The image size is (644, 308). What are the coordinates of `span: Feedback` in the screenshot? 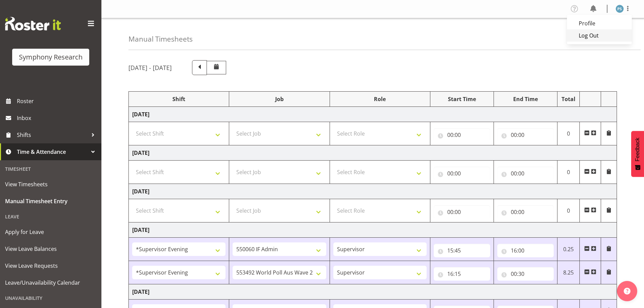 It's located at (638, 150).